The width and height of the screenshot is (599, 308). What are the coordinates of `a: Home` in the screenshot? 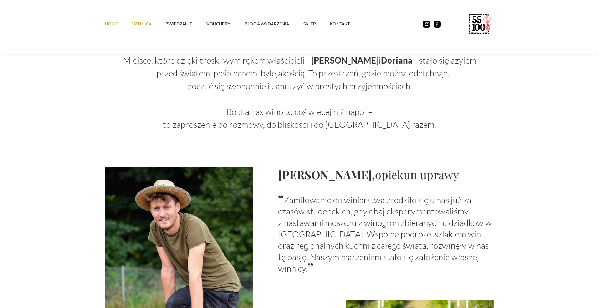 It's located at (118, 24).